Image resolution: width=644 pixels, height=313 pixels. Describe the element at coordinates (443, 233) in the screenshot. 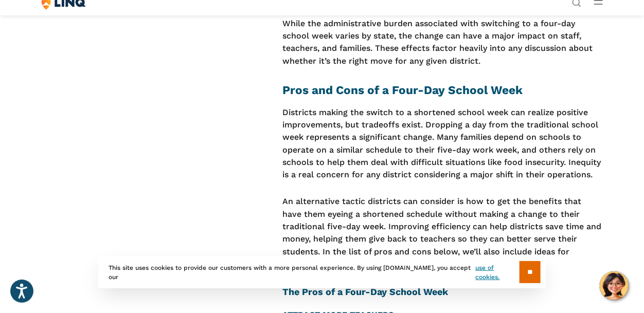

I see `p: An alternative tactic districts can consider is how to get the benefits that have them eyeing a s...` at that location.